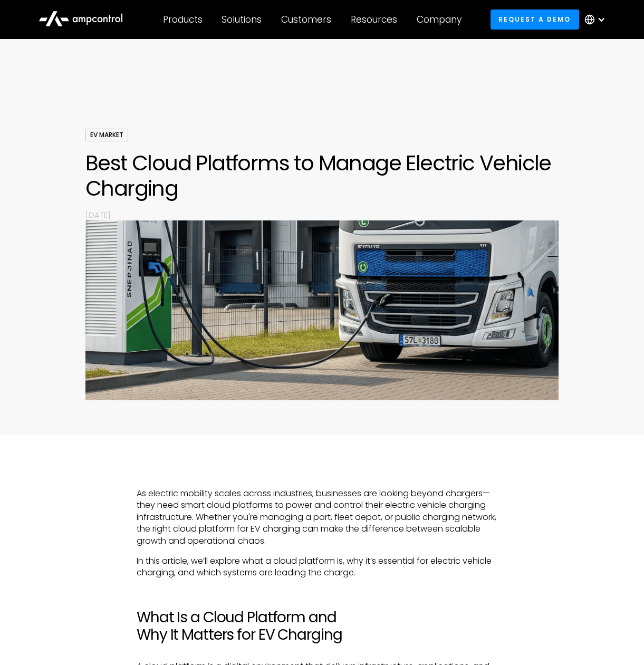 This screenshot has height=665, width=644. What do you see at coordinates (305, 19) in the screenshot?
I see `div: Customers` at bounding box center [305, 19].